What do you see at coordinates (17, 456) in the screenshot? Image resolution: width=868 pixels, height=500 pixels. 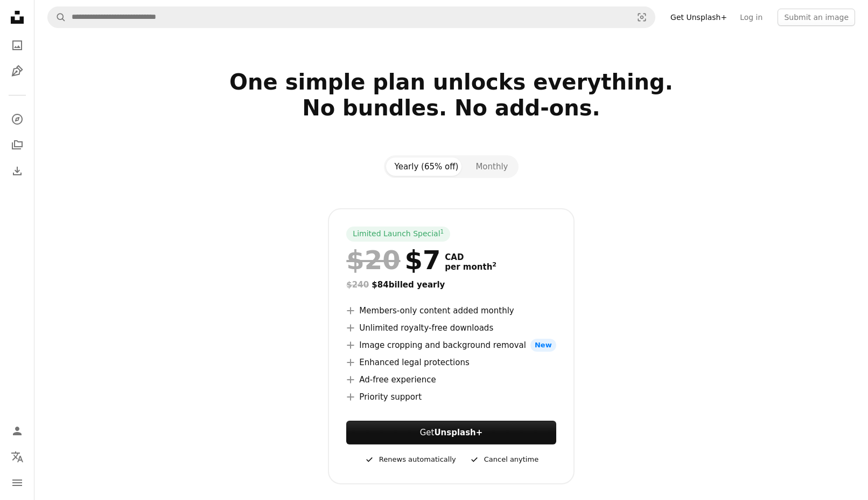 I see `button: Language` at bounding box center [17, 456].